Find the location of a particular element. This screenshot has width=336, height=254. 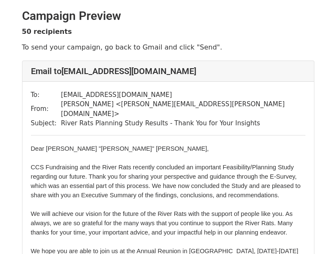

span: CCS Fundraising and the River Rats recently concluded an important Feasibility/Planning Study reg... is located at coordinates (166, 181).